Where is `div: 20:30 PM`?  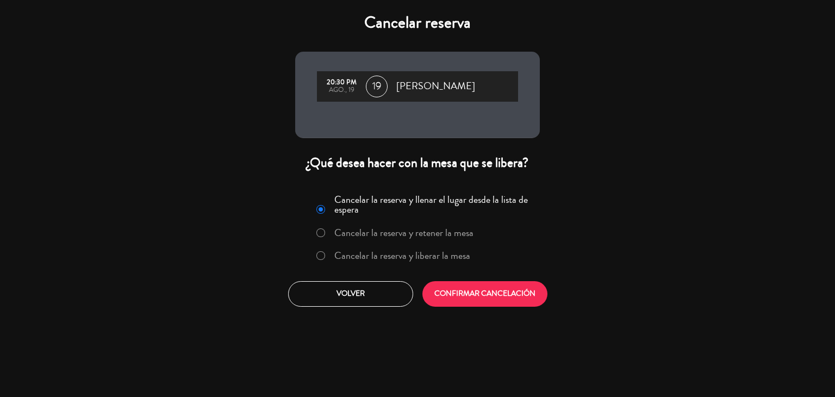 div: 20:30 PM is located at coordinates (341, 83).